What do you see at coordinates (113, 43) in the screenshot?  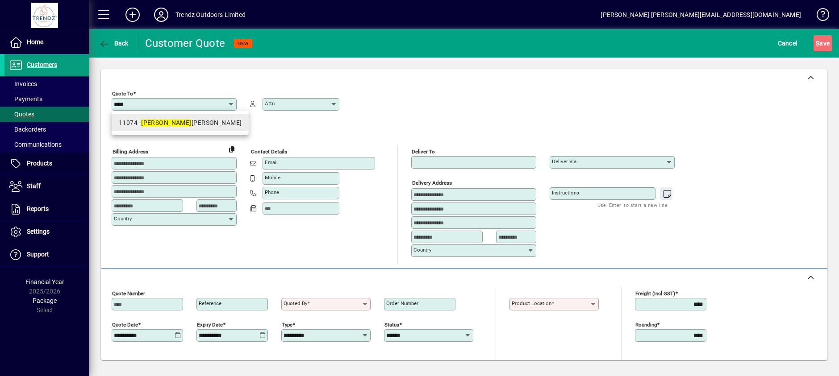 I see `span: Back` at bounding box center [113, 43].